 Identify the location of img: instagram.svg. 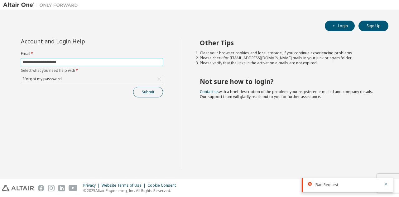
(51, 188).